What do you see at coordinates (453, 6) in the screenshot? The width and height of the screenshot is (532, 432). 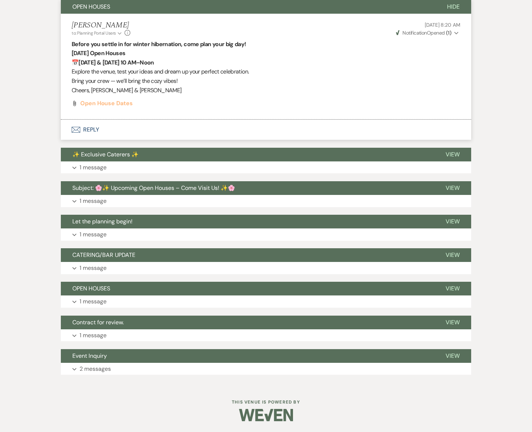 I see `span: Hide` at bounding box center [453, 6].